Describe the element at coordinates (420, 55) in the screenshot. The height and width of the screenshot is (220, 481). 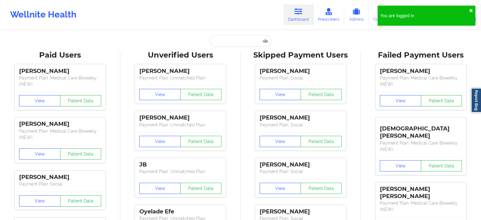
I see `div: Failed Payment Users` at that location.